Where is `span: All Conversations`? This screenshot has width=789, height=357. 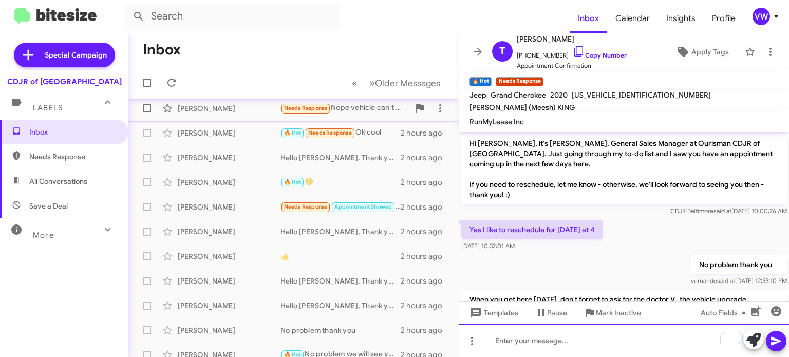 span: All Conversations is located at coordinates (58, 181).